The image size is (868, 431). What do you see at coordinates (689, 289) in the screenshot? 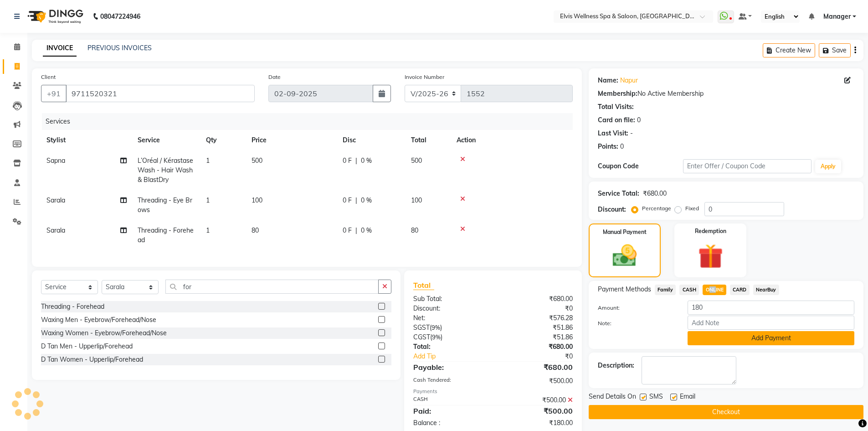
I see `span: CASH` at bounding box center [689, 289].